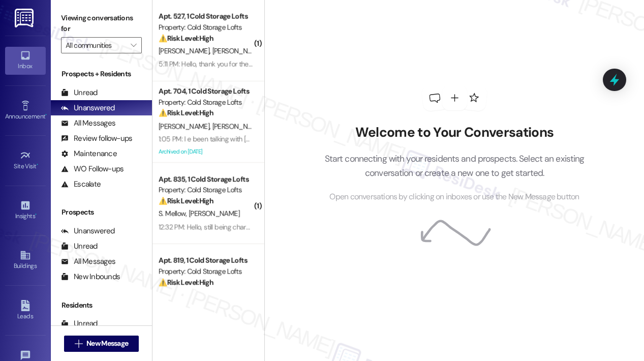 This screenshot has height=361, width=644. What do you see at coordinates (173, 213) in the screenshot?
I see `span: S. Mellow` at bounding box center [173, 213].